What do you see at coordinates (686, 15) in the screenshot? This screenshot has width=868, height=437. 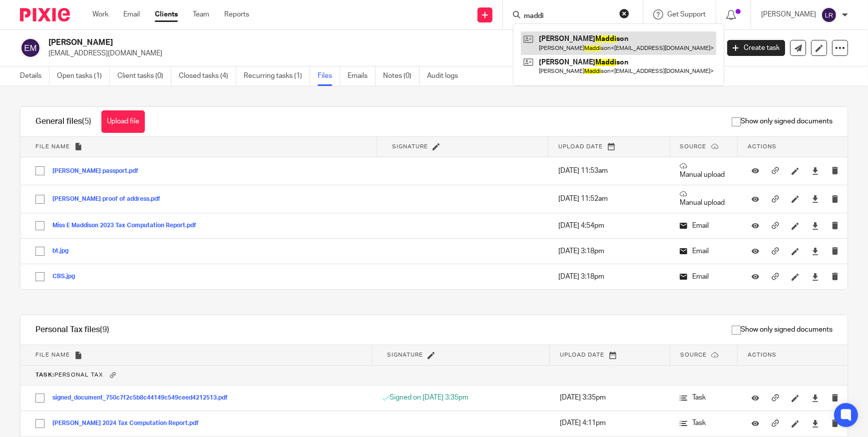 I see `span: Get Support` at bounding box center [686, 15].